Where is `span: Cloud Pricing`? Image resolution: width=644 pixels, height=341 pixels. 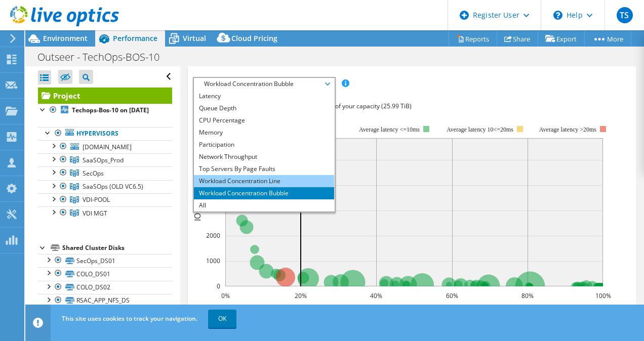 span: Cloud Pricing is located at coordinates (254, 38).